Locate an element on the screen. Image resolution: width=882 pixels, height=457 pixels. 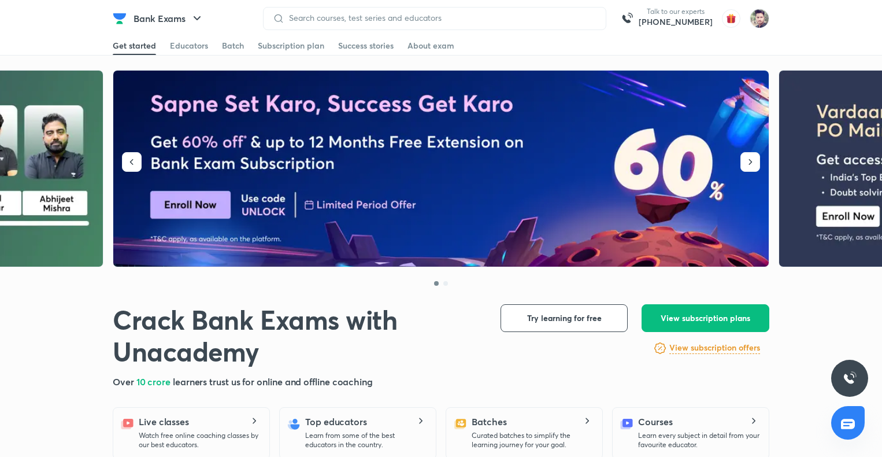
div: About exam is located at coordinates (431, 46).